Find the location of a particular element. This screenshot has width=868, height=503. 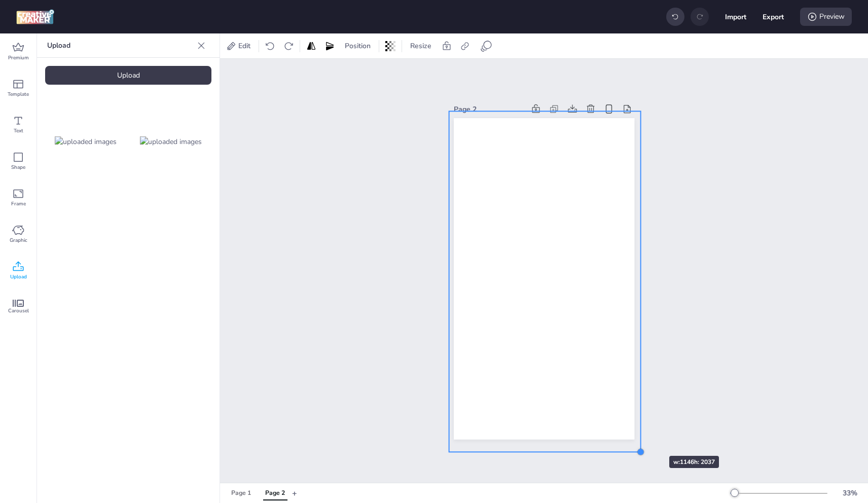

span: Carousel is located at coordinates (18, 311).